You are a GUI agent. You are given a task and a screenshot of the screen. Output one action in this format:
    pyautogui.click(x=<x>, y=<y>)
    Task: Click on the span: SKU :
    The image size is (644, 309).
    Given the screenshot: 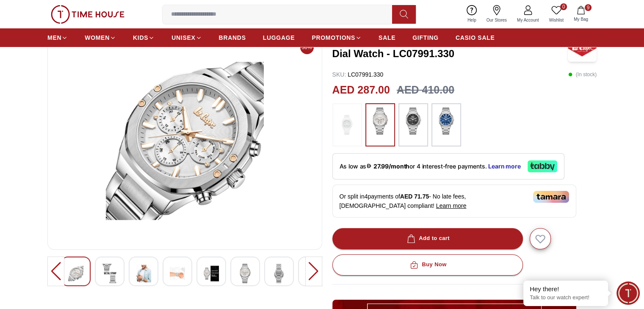 What is the action you would take?
    pyautogui.click(x=339, y=74)
    